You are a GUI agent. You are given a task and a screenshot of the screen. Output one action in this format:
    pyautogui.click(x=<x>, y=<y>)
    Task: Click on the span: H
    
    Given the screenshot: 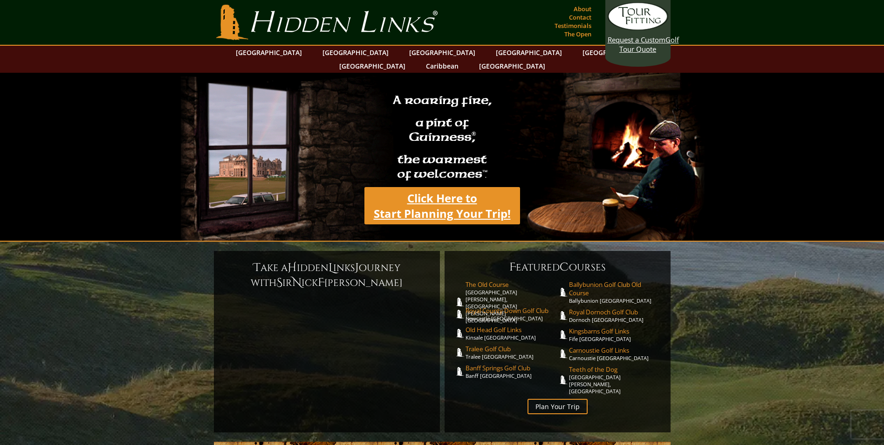 What is the action you would take?
    pyautogui.click(x=292, y=268)
    